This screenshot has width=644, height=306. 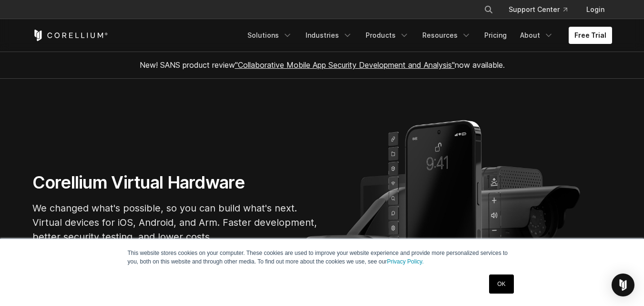 I want to click on p: We changed what's possible, so you can build what's next. Virtual devices for iOS, Android, and A..., so click(x=175, y=222).